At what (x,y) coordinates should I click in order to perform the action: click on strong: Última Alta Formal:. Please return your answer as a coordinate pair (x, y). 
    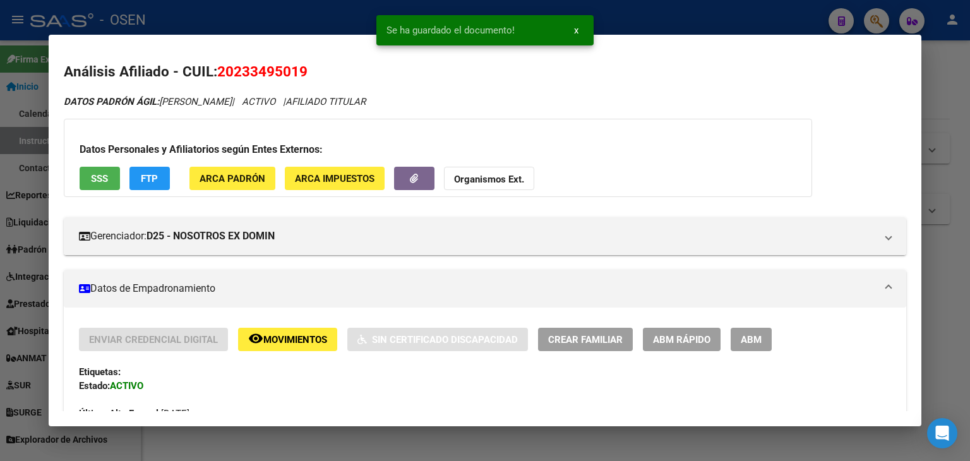
    Looking at the image, I should click on (120, 414).